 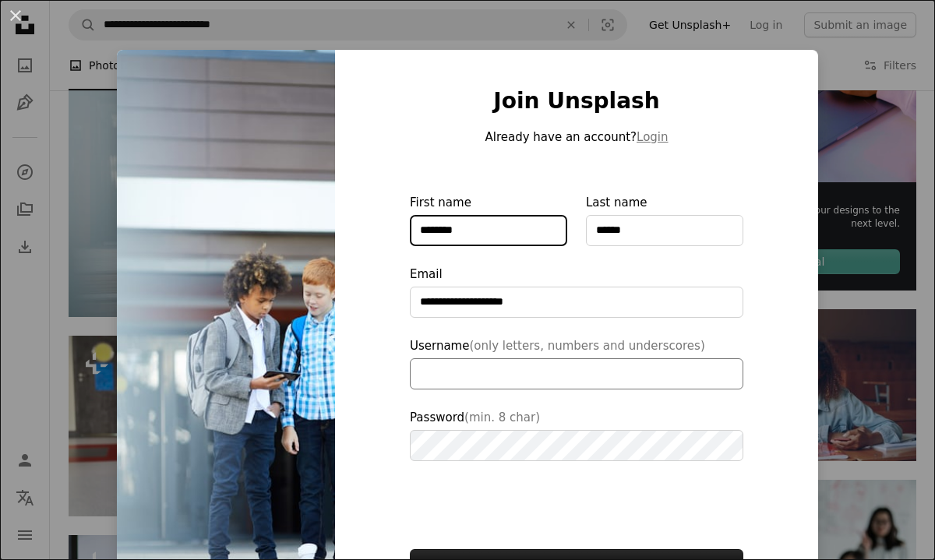 What do you see at coordinates (577, 446) in the screenshot?
I see `input: Password(min. 8 char)` at bounding box center [577, 446].